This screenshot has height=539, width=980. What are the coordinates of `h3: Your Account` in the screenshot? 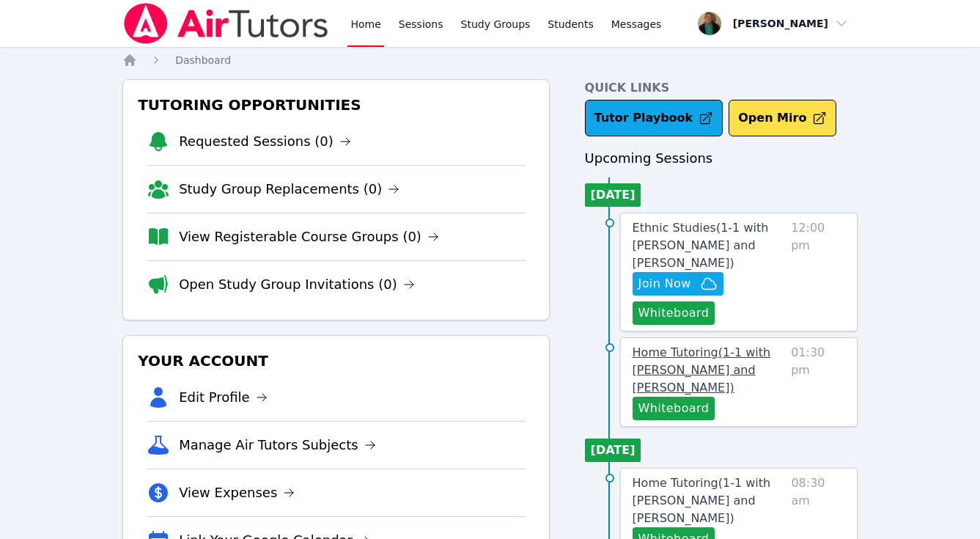 It's located at (335, 361).